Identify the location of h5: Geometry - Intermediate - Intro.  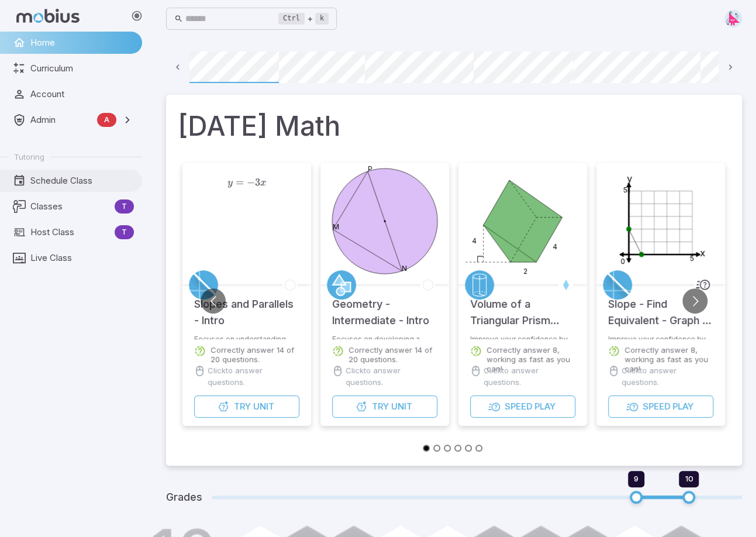
(385, 306).